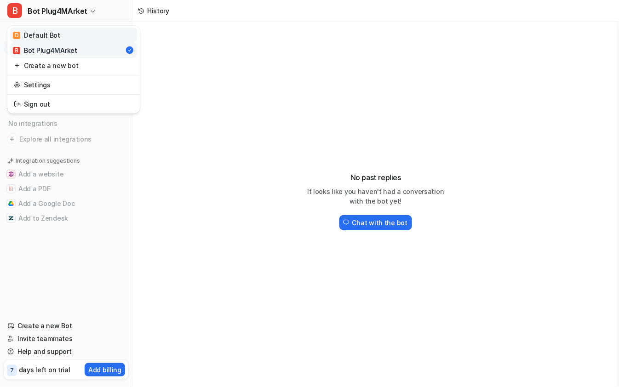 The height and width of the screenshot is (387, 619). Describe the element at coordinates (74, 65) in the screenshot. I see `a: Create a new bot` at that location.